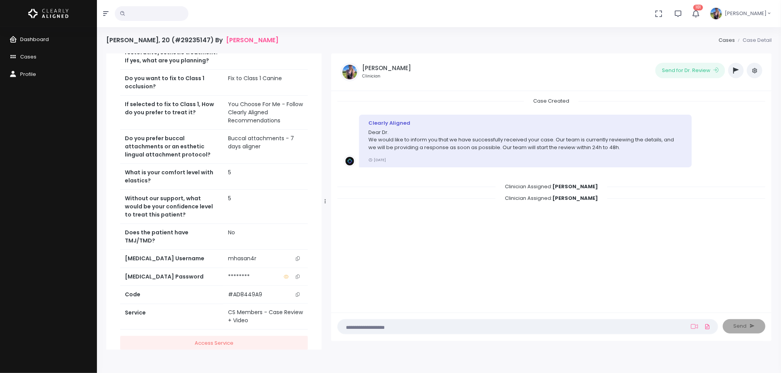 The width and height of the screenshot is (781, 373). I want to click on p: Dear Dr. We would like to inform you that we have successfully received your case. Our team is cu..., so click(525, 140).